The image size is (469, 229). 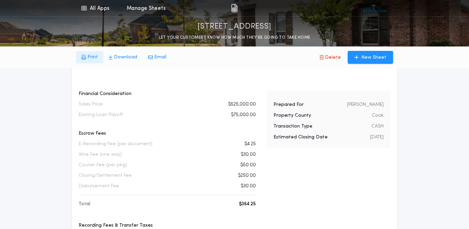 I want to click on p: E-Recording Fee (per document), so click(x=116, y=144).